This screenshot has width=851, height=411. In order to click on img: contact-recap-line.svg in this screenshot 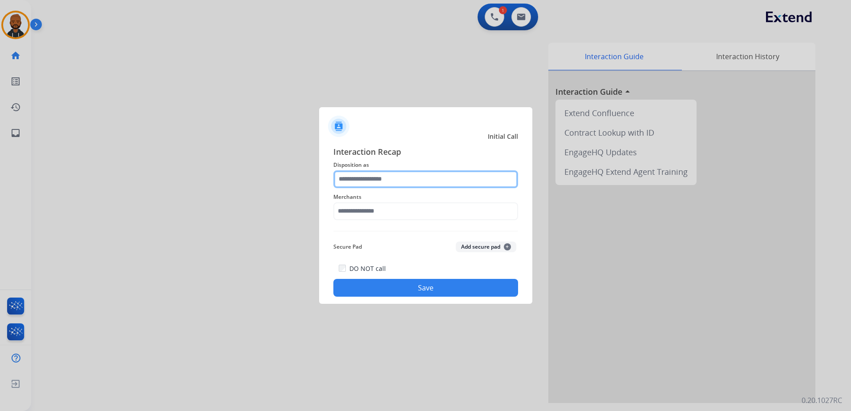, I will do `click(425, 231)`.